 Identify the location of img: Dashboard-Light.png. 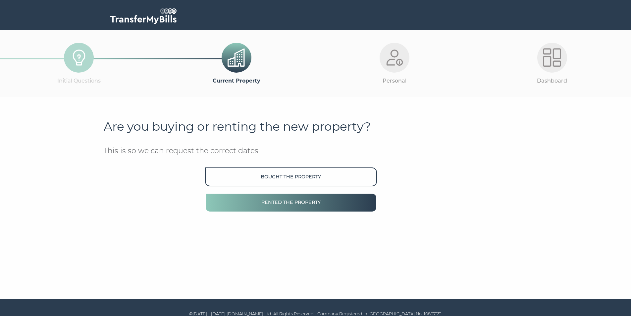
(552, 57).